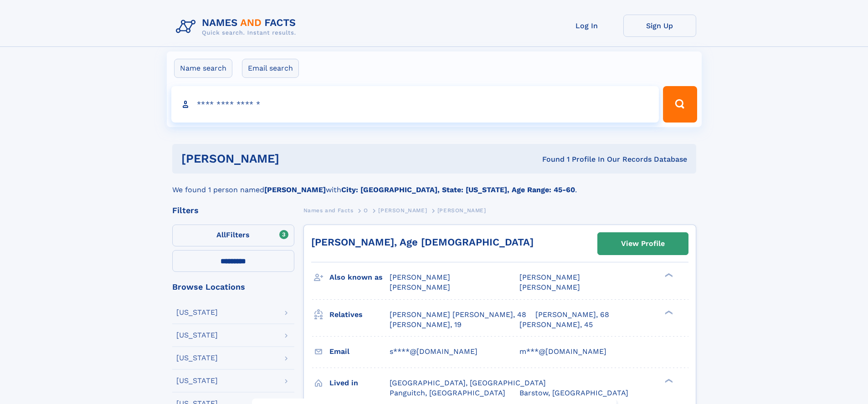  Describe the element at coordinates (233, 287) in the screenshot. I see `div: Browse Locations` at that location.